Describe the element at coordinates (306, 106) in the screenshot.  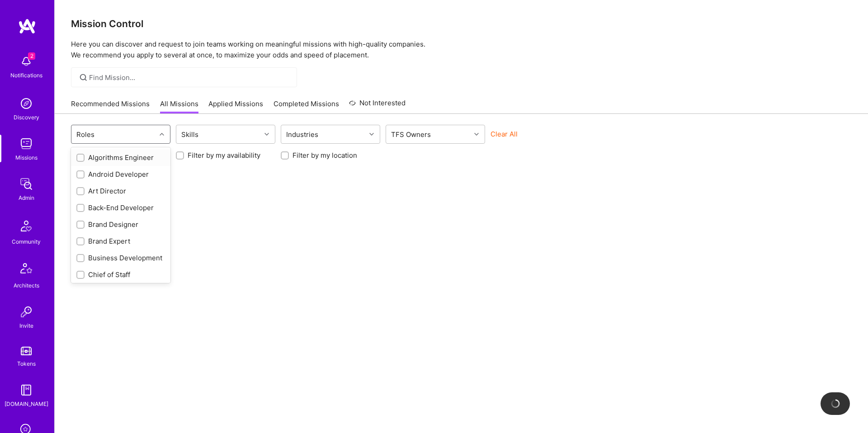
I see `a: Completed Missions` at that location.